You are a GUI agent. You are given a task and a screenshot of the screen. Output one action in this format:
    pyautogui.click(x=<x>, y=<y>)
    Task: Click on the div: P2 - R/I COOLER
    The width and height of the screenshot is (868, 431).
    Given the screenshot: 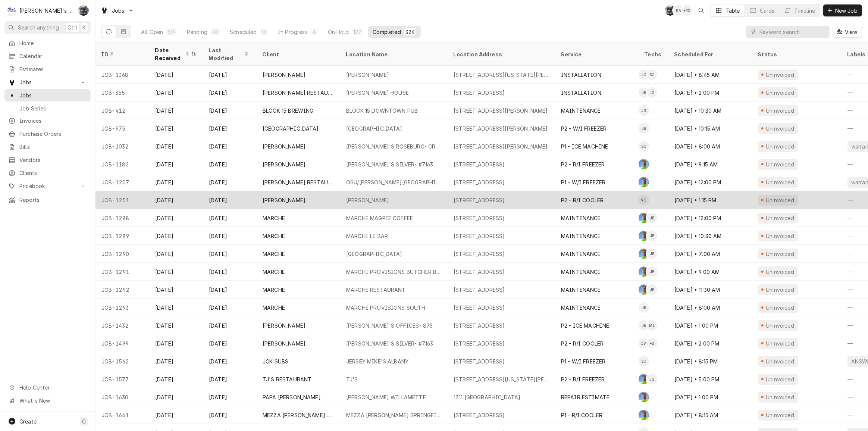 What is the action you would take?
    pyautogui.click(x=582, y=343)
    